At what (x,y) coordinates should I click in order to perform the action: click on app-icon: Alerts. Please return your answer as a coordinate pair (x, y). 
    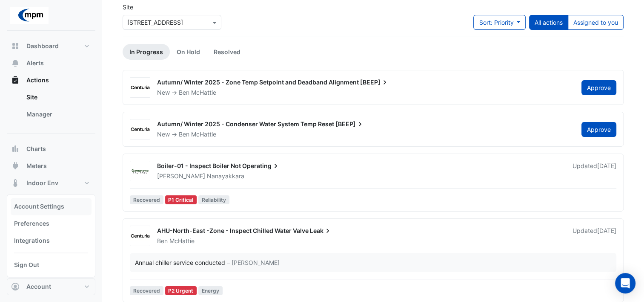
    Looking at the image, I should click on (15, 63).